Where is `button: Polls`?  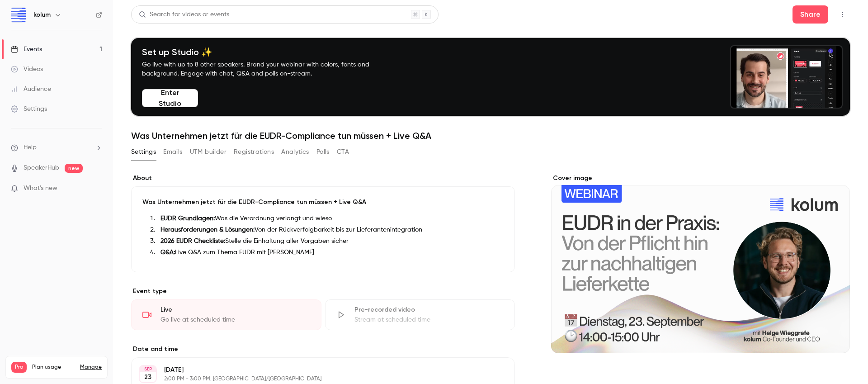 button: Polls is located at coordinates (323, 152).